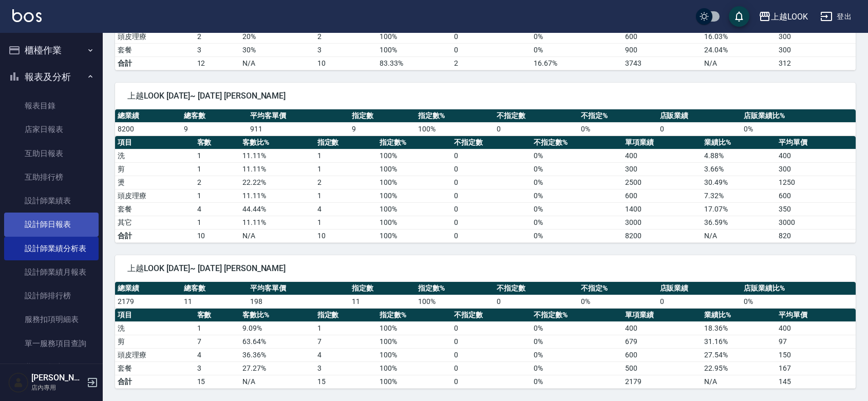  I want to click on td: 0%, so click(576, 381).